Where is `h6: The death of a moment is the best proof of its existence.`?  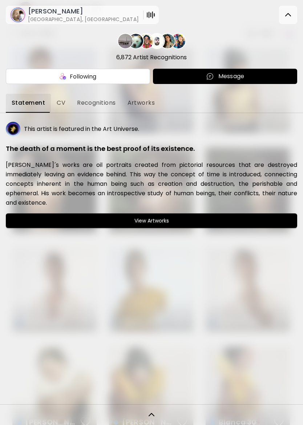 h6: The death of a moment is the best proof of its existence. is located at coordinates (152, 149).